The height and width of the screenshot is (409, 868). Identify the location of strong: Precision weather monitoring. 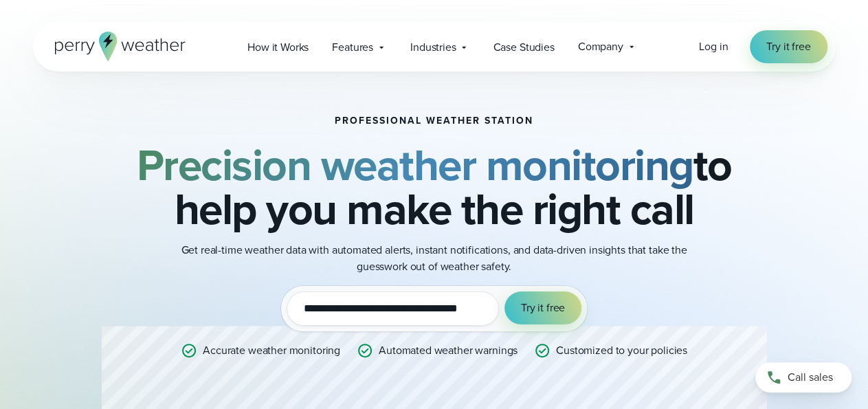
(415, 165).